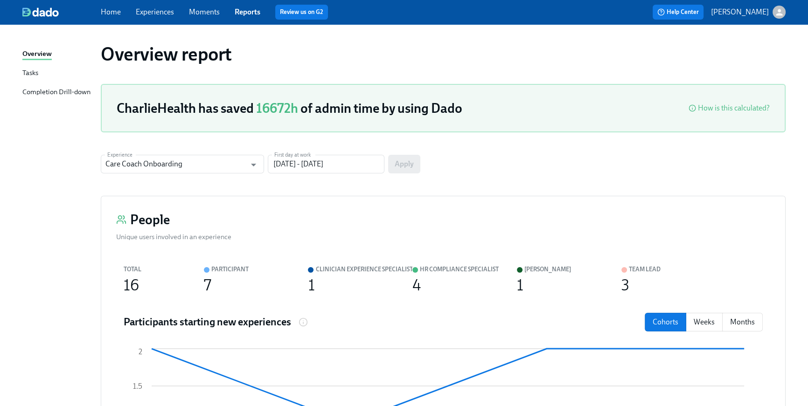 Image resolution: width=808 pixels, height=406 pixels. What do you see at coordinates (174, 237) in the screenshot?
I see `div: Unique users involved in an experience` at bounding box center [174, 237].